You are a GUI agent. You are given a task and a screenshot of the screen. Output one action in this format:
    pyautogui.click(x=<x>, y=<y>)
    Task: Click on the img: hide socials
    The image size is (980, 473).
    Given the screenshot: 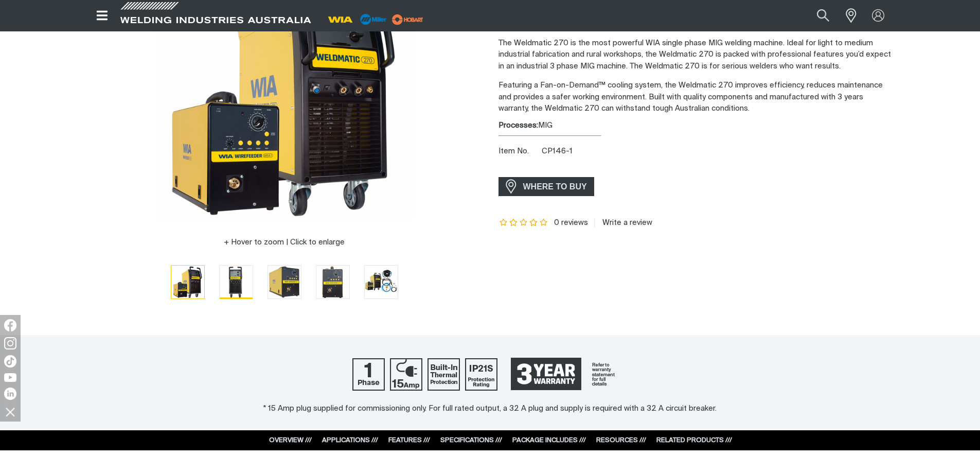 What is the action you would take?
    pyautogui.click(x=11, y=412)
    